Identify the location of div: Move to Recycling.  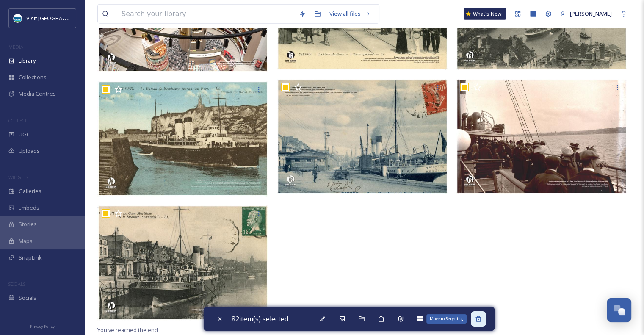
(446, 319).